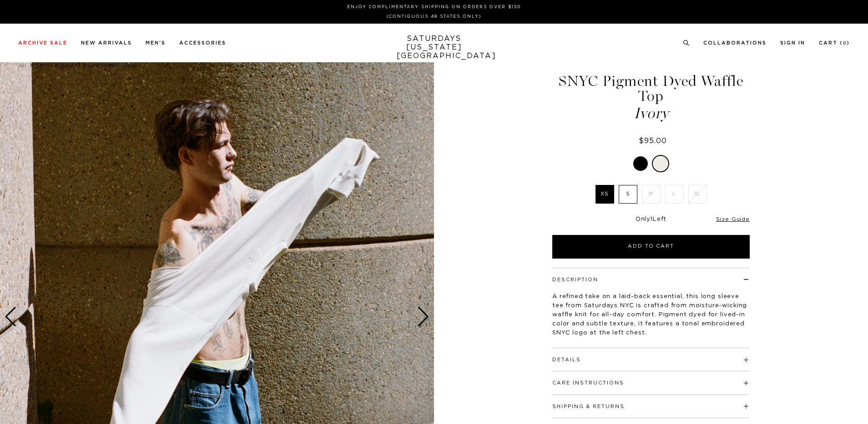 This screenshot has height=424, width=868. Describe the element at coordinates (567, 359) in the screenshot. I see `button: Details` at that location.